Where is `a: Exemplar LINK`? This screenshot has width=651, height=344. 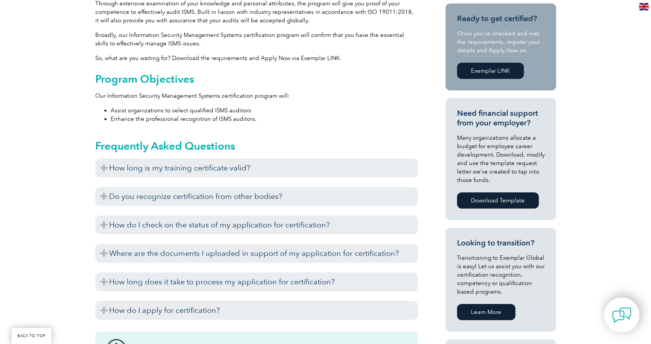 a: Exemplar LINK is located at coordinates (491, 71).